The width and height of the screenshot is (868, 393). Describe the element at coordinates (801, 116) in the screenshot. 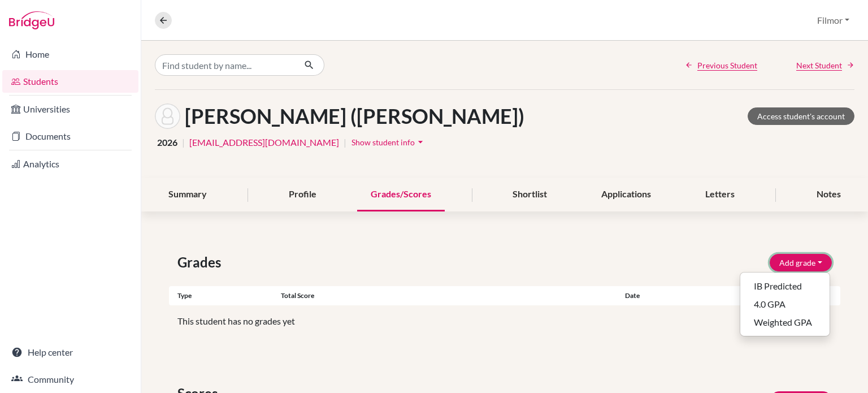

I see `a: Access student's account` at that location.